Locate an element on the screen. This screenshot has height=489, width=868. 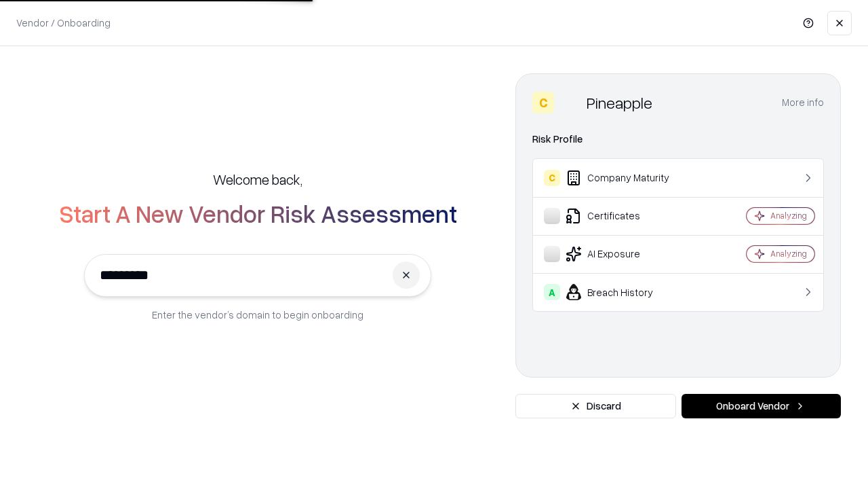
p: Vendor / Onboarding is located at coordinates (63, 22).